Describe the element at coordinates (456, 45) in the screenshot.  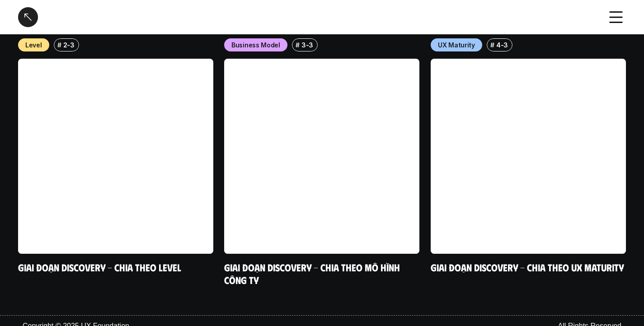
I see `p: UX Maturity` at that location.